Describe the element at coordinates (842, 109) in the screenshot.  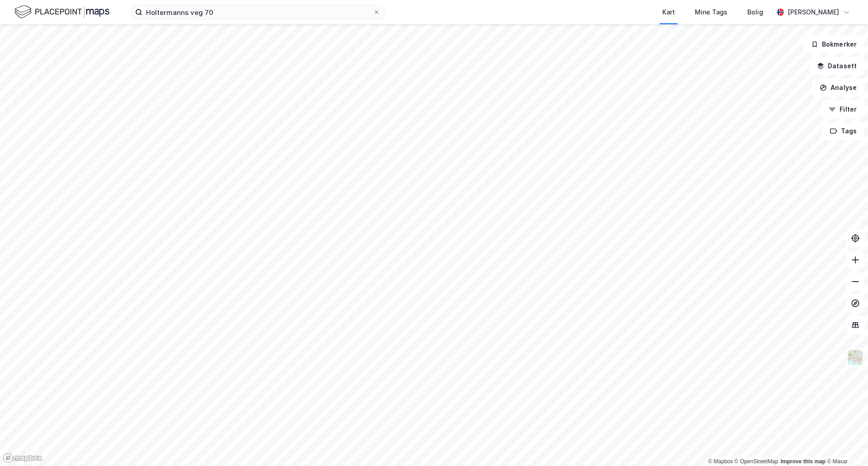
I see `button: Filter` at that location.